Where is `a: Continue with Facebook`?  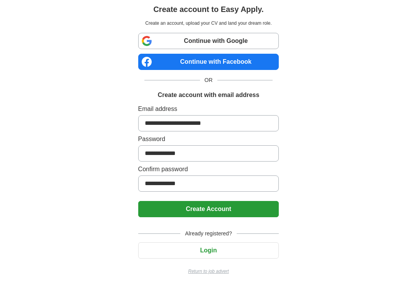 a: Continue with Facebook is located at coordinates (209, 62).